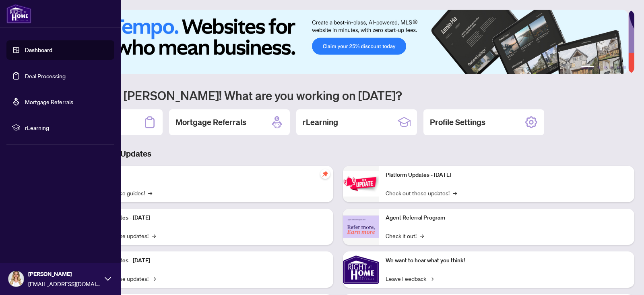  I want to click on a: Check out these updates!→, so click(422, 193).